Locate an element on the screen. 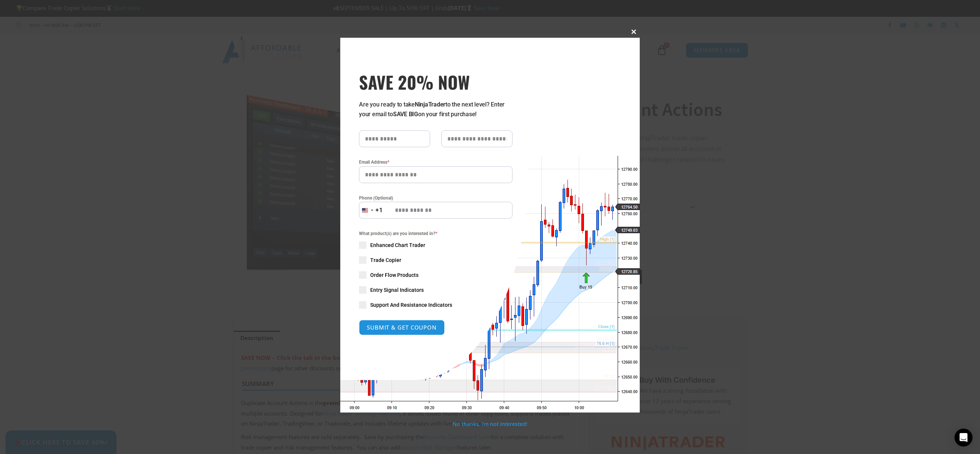 The width and height of the screenshot is (980, 454). label: Enhanced Chart Trader is located at coordinates (436, 245).